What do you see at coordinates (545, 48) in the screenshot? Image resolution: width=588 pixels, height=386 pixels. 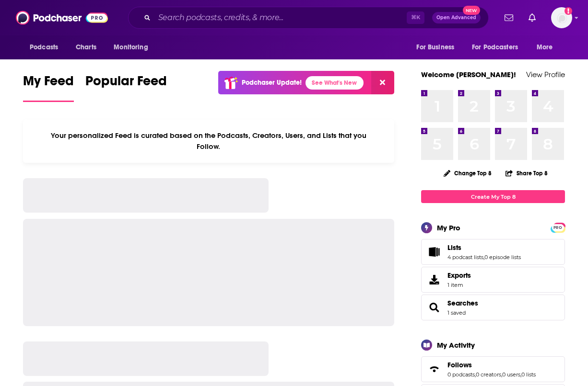 I see `span: More` at bounding box center [545, 48].